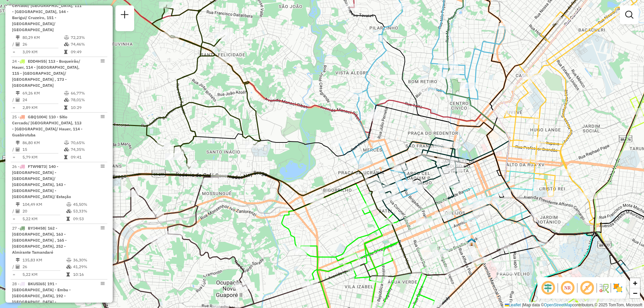 The height and width of the screenshot is (308, 644). I want to click on td: 74,46%, so click(87, 44).